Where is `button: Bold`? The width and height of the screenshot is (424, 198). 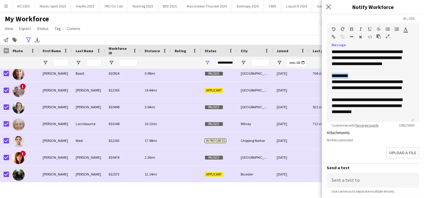 button: Bold is located at coordinates (352, 29).